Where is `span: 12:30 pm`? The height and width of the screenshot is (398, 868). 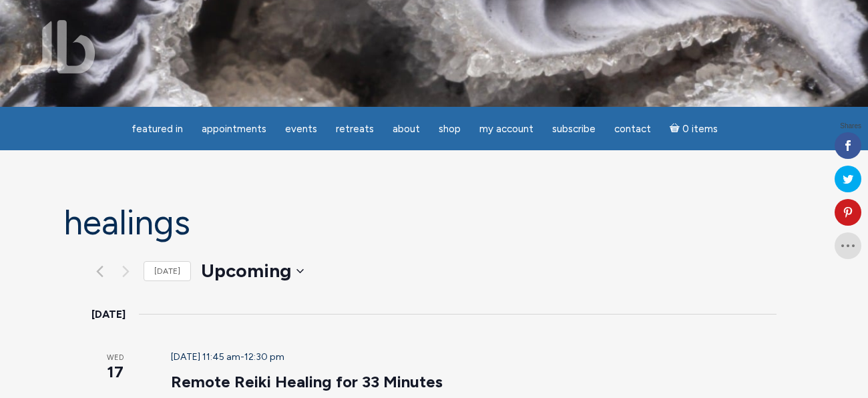
span: 12:30 pm is located at coordinates (265, 357).